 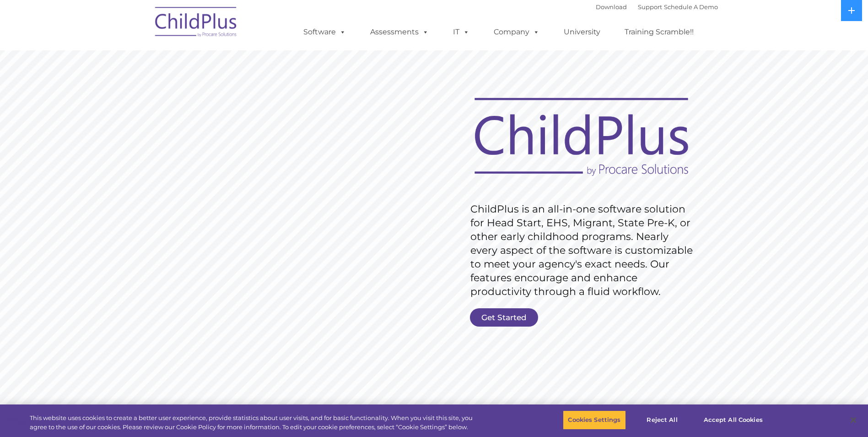 What do you see at coordinates (399, 32) in the screenshot?
I see `a: Assessments` at bounding box center [399, 32].